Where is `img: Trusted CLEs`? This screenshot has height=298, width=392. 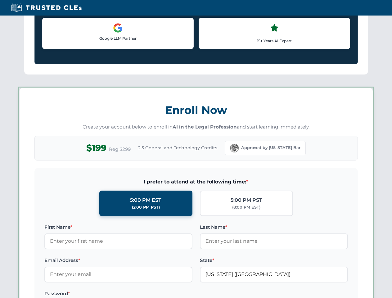
img: Trusted CLEs is located at coordinates (46, 8).